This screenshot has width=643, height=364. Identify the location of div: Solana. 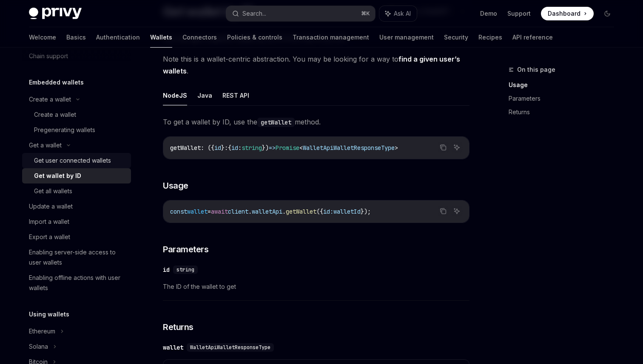
(38, 347).